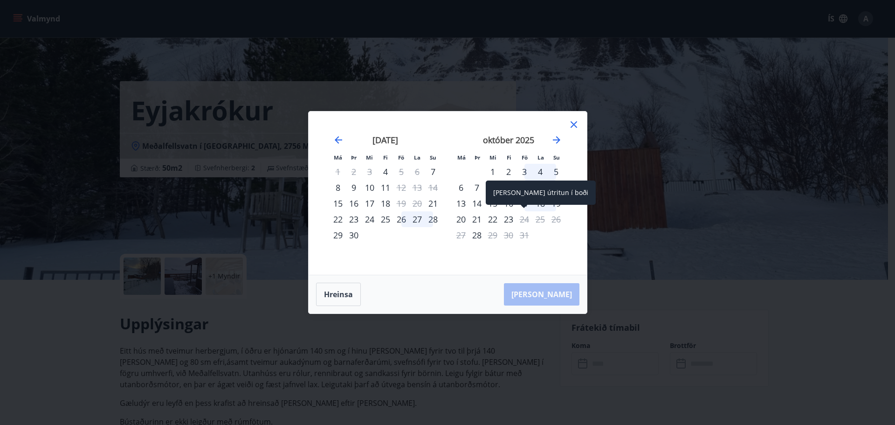 The height and width of the screenshot is (425, 895). Describe the element at coordinates (541, 219) in the screenshot. I see `td: Not available. laugardagur, 25. október 2025` at that location.